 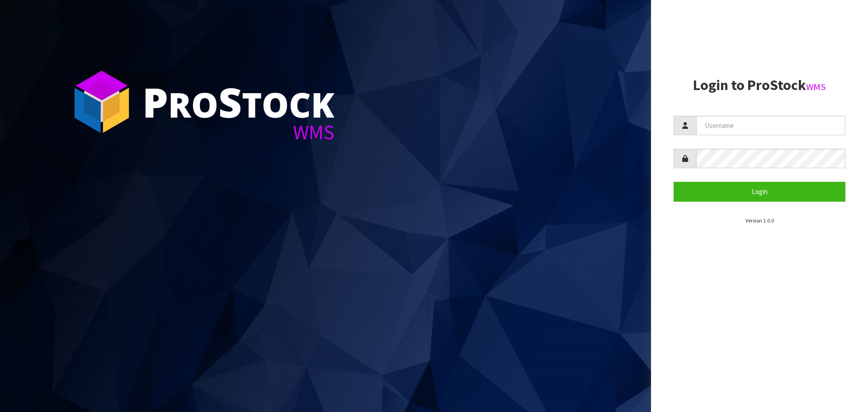 What do you see at coordinates (238, 132) in the screenshot?
I see `div: WMS` at bounding box center [238, 132].